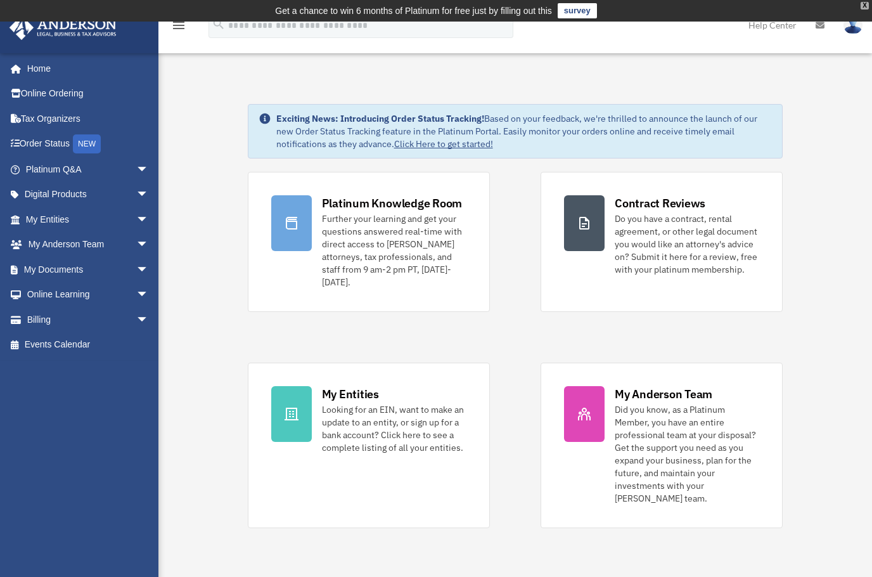 The image size is (872, 577). I want to click on a: Platinum Q&Aarrow_drop_down, so click(88, 169).